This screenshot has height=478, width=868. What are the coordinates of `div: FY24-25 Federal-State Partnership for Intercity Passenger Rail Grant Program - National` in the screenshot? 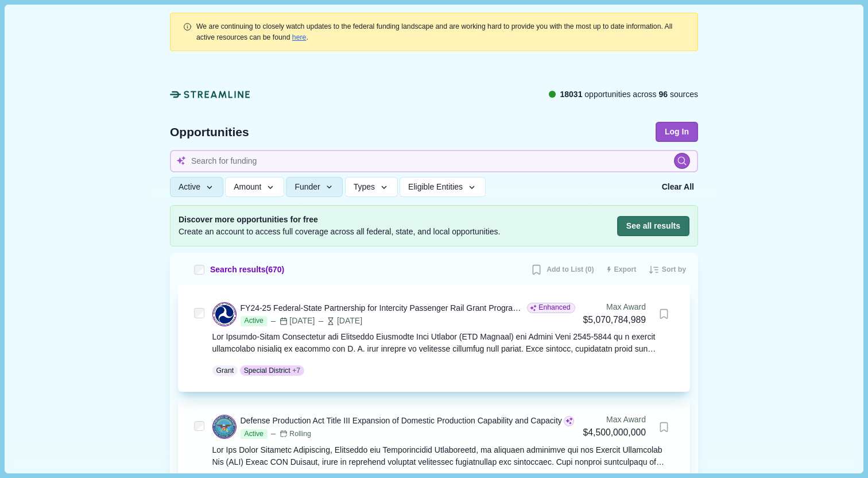 It's located at (383, 308).